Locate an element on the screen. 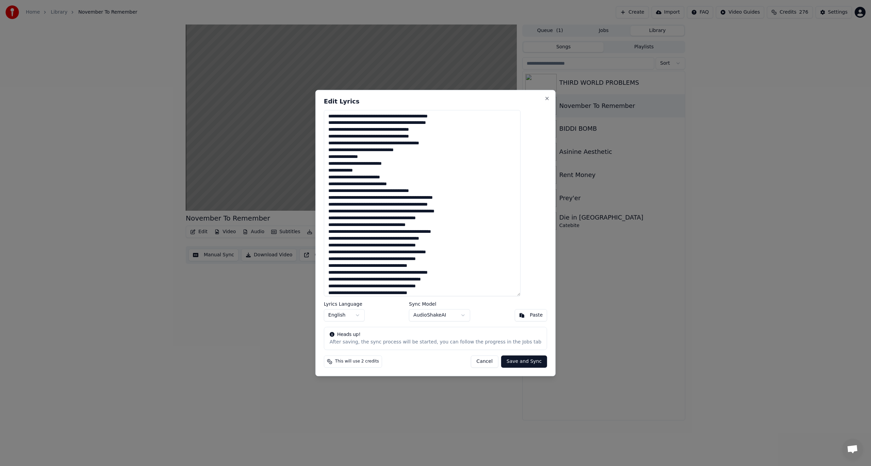 Image resolution: width=871 pixels, height=466 pixels. button: Cancel is located at coordinates (484, 361).